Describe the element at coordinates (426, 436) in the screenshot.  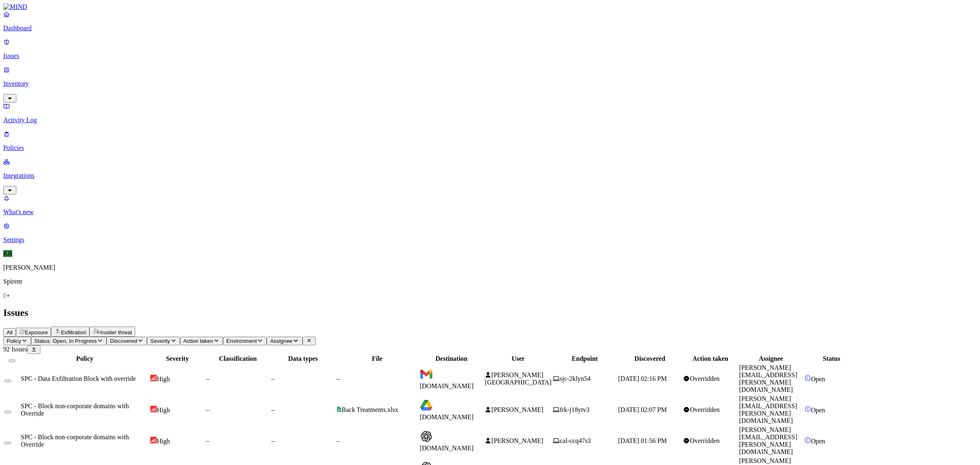
I see `img: chatgpt.com favicon` at that location.